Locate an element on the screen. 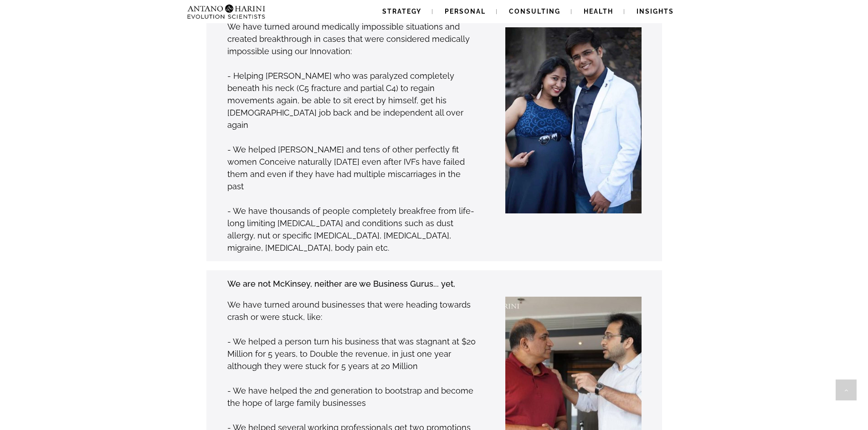  p: - We helped a person turn his business that was stagnant at $20 Million for 5 years, to Double th... is located at coordinates (351, 354).